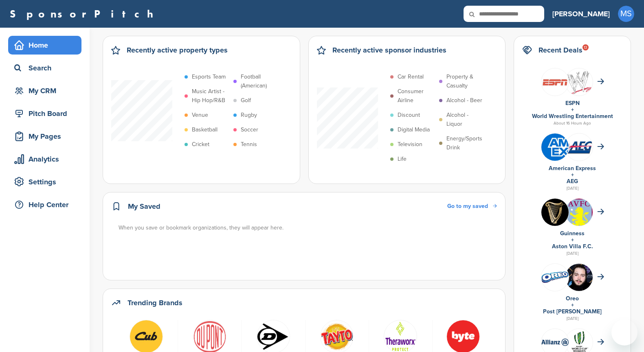 This screenshot has height=352, width=644. I want to click on p: Rugby, so click(249, 115).